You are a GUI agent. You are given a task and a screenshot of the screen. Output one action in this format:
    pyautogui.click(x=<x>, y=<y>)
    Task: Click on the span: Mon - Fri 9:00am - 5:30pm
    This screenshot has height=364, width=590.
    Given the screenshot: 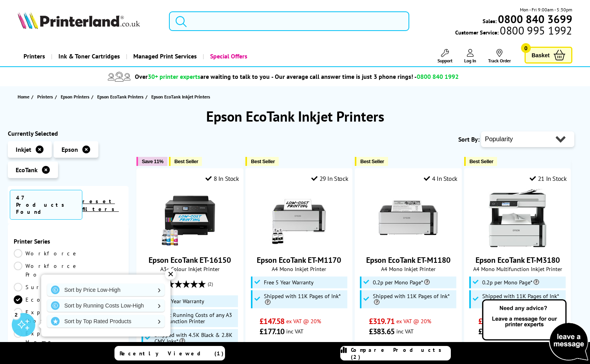 What is the action you would take?
    pyautogui.click(x=546, y=10)
    